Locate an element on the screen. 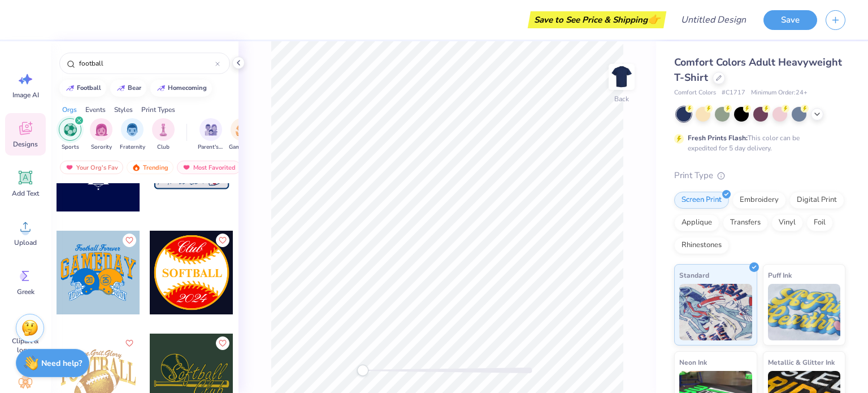  button: football is located at coordinates (83, 88).